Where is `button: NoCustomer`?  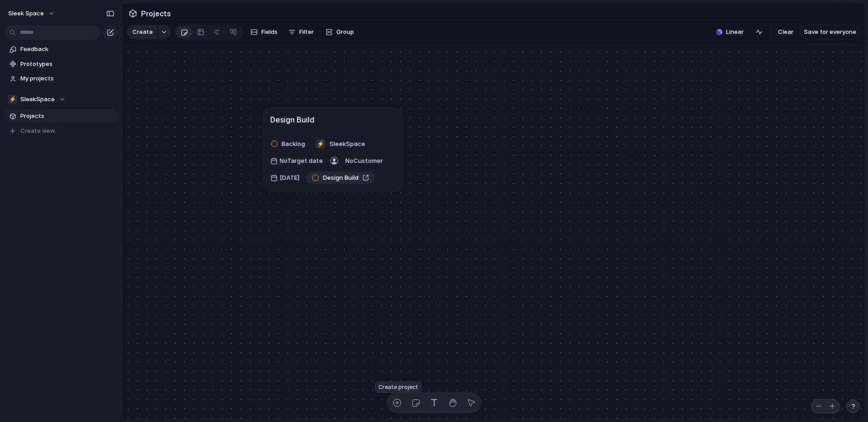
button: NoCustomer is located at coordinates (364, 160).